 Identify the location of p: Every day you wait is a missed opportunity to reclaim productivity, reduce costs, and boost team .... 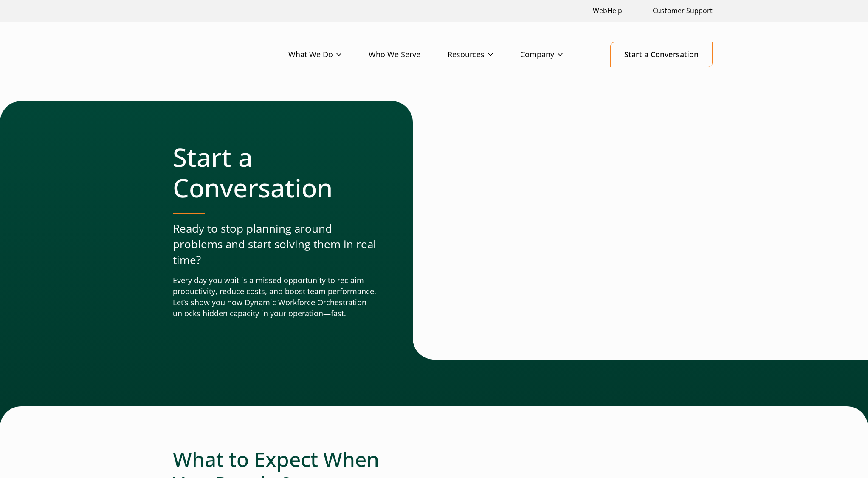
(276, 297).